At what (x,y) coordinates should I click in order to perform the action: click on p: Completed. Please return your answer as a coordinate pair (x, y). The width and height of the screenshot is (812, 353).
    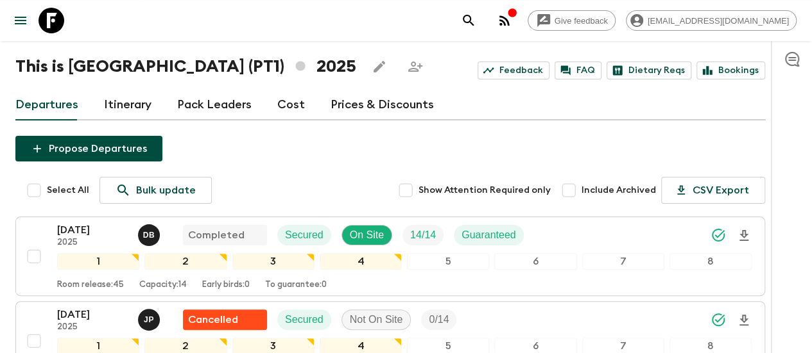
    Looking at the image, I should click on (216, 235).